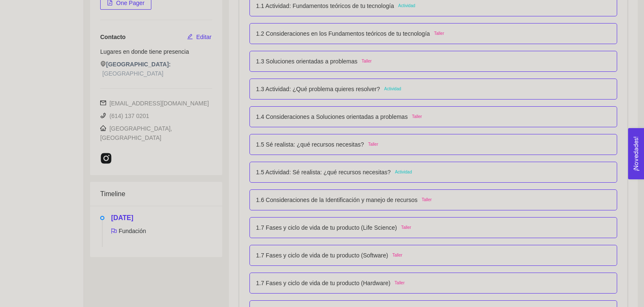  I want to click on span: phone, so click(103, 116).